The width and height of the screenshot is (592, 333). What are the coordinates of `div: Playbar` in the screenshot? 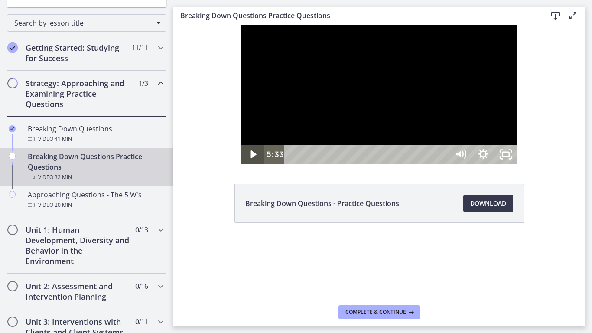 It's located at (194, 129).